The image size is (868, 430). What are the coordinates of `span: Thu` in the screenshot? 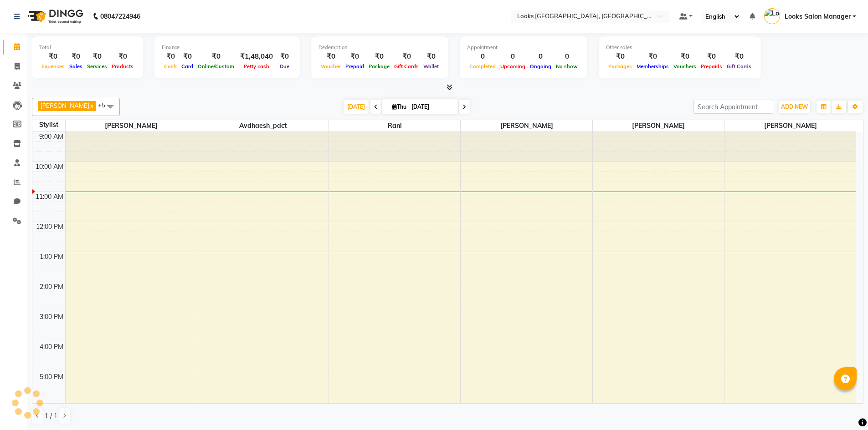 It's located at (399, 107).